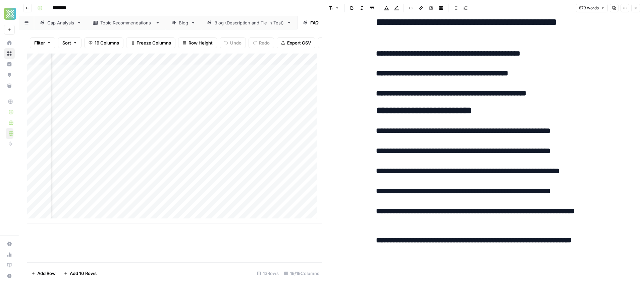 This screenshot has width=644, height=284. Describe the element at coordinates (104, 43) in the screenshot. I see `button: 19 Columns` at that location.